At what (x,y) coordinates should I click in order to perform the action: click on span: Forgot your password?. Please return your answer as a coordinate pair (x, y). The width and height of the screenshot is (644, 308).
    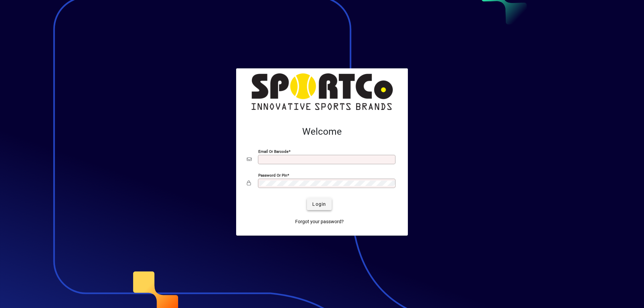
    Looking at the image, I should click on (319, 222).